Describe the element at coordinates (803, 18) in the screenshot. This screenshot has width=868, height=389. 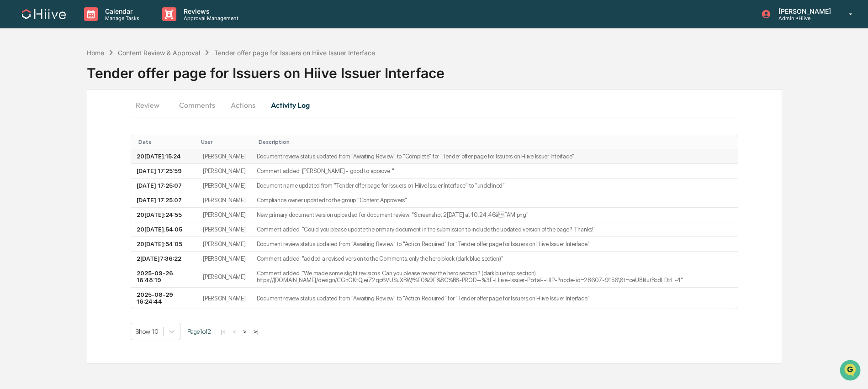
I see `p: Admin • Hiive` at that location.